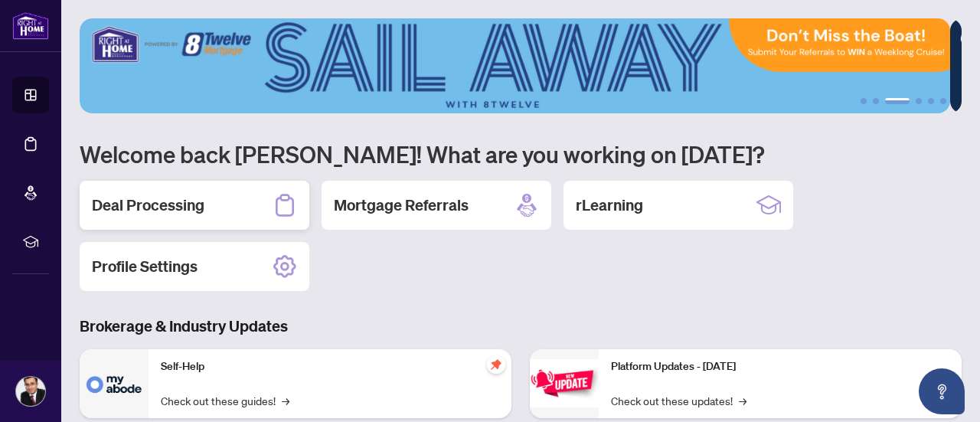 The height and width of the screenshot is (422, 980). I want to click on button: 3, so click(897, 101).